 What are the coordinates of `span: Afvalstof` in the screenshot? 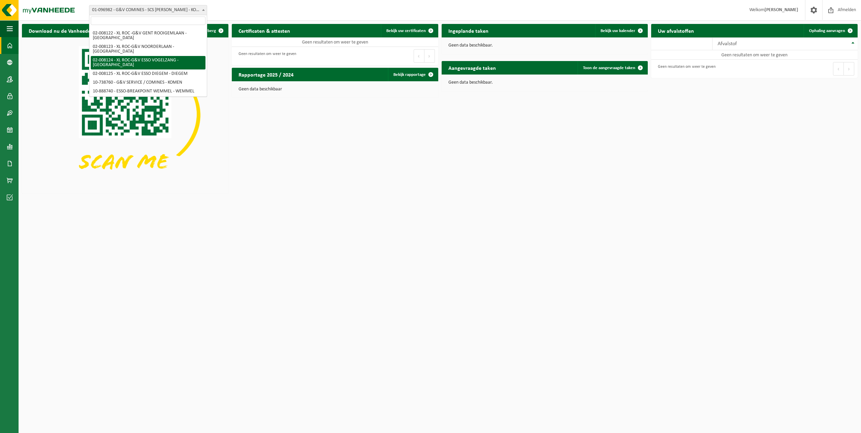 It's located at (727, 44).